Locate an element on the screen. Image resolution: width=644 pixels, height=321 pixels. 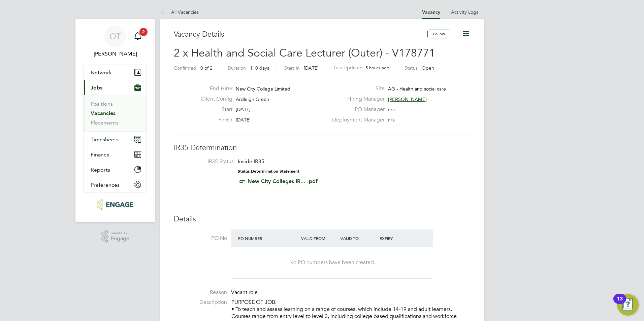
a: Placements is located at coordinates (105, 122).